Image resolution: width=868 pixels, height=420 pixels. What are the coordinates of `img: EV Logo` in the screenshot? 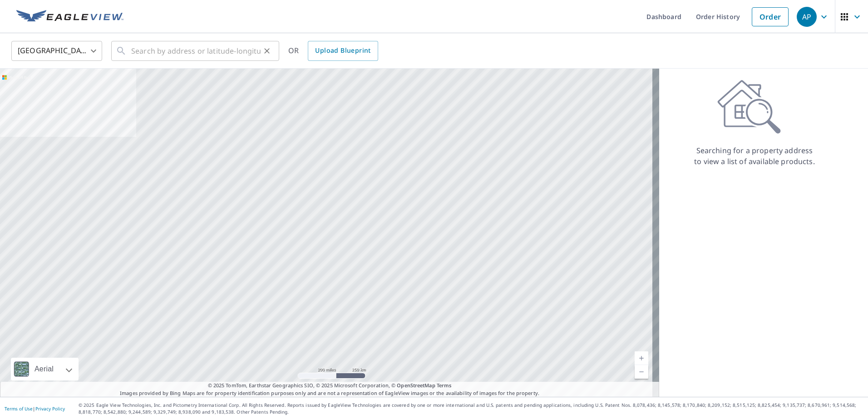 It's located at (70, 17).